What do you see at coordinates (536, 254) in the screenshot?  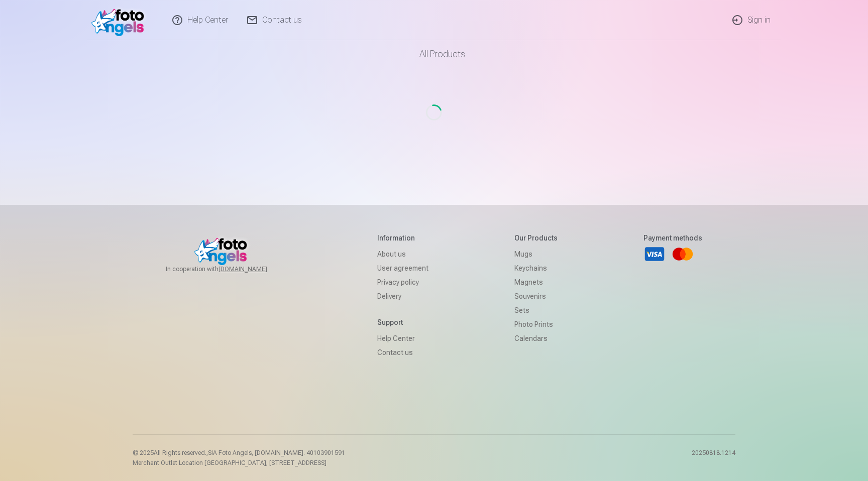 I see `a: Mugs` at bounding box center [536, 254].